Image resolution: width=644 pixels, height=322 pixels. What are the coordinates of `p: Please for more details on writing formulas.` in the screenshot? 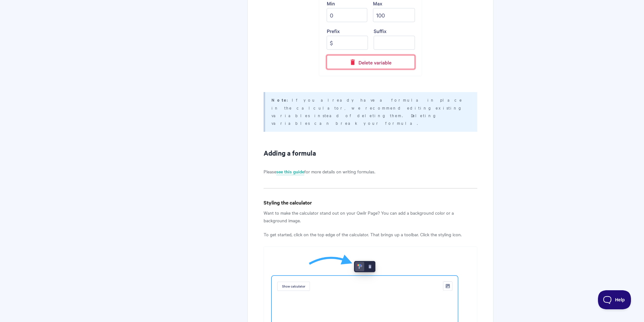 It's located at (370, 172).